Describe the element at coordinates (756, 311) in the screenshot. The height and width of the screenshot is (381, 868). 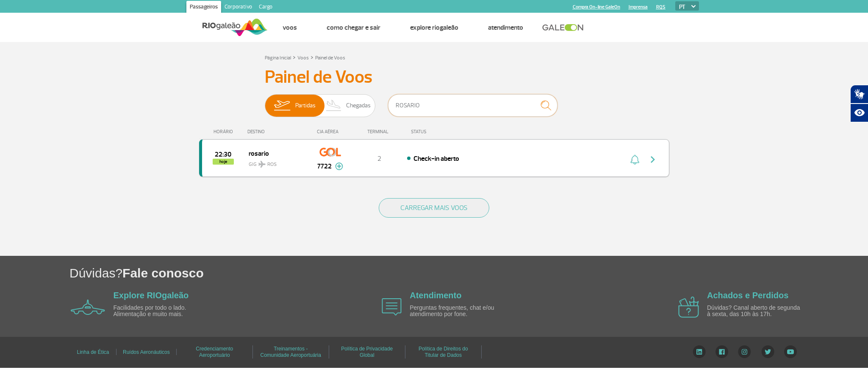
I see `p: Dúvidas? Canal aberto de segunda à sexta, das 10h às 17h.` at that location.